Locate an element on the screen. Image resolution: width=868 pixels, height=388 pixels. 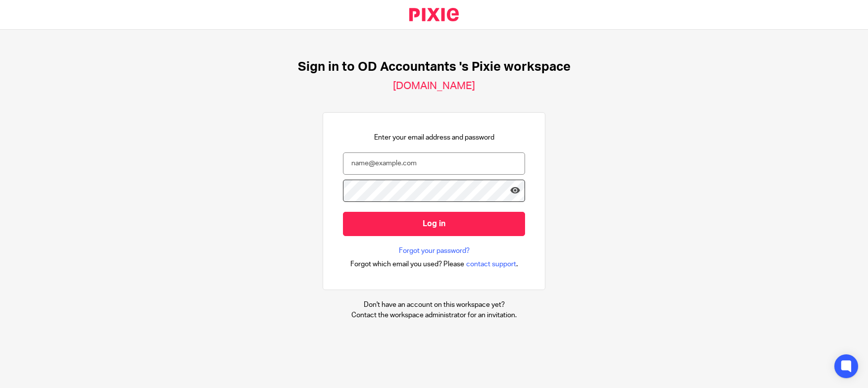
a: Forgot your password? is located at coordinates (434, 251).